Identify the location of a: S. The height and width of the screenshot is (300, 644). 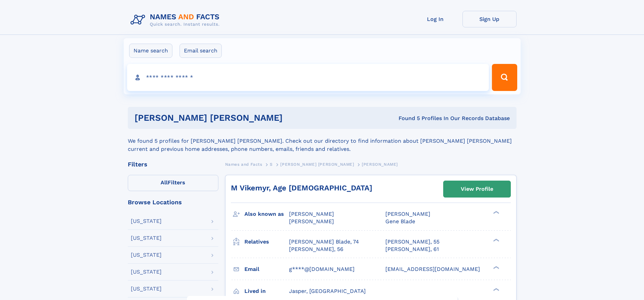
(271, 164).